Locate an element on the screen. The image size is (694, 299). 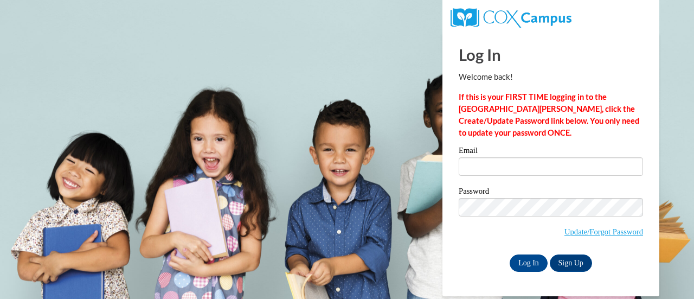
img: COX Campus is located at coordinates (511, 18).